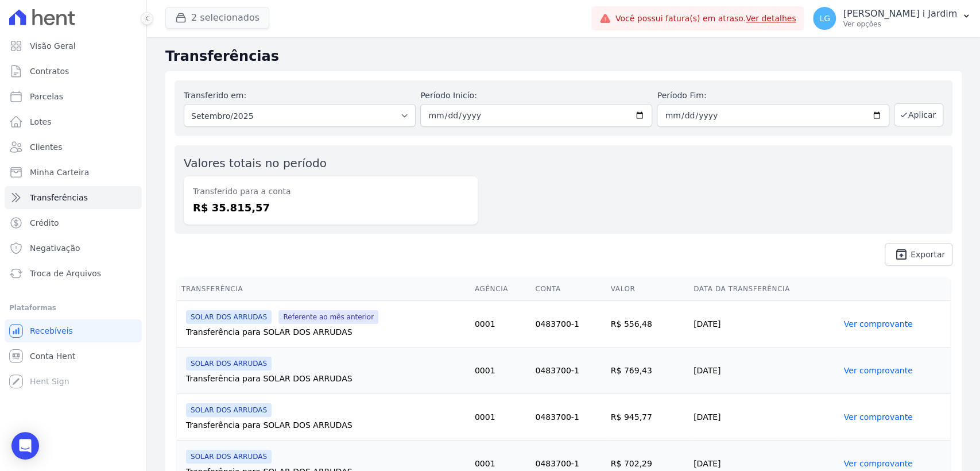 The image size is (980, 471). What do you see at coordinates (73, 197) in the screenshot?
I see `a: Transferências` at bounding box center [73, 197].